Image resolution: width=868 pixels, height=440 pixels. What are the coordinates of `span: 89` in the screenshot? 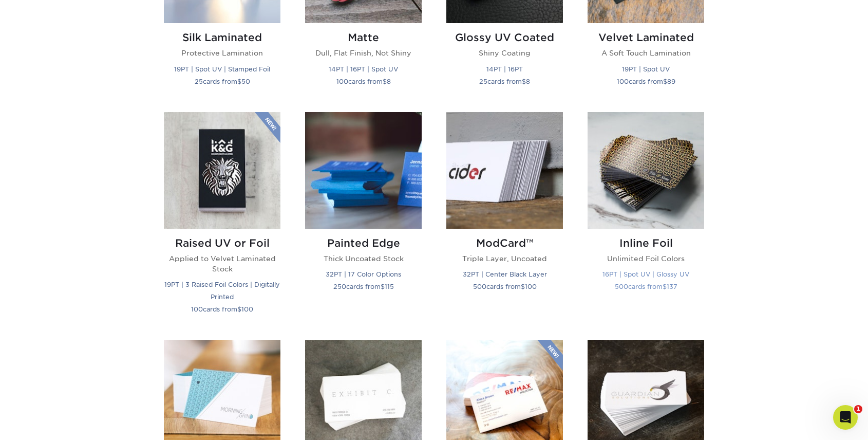 It's located at (671, 81).